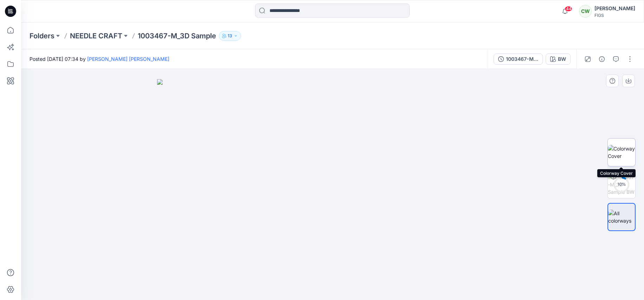  Describe the element at coordinates (562, 59) in the screenshot. I see `div: BW` at that location.